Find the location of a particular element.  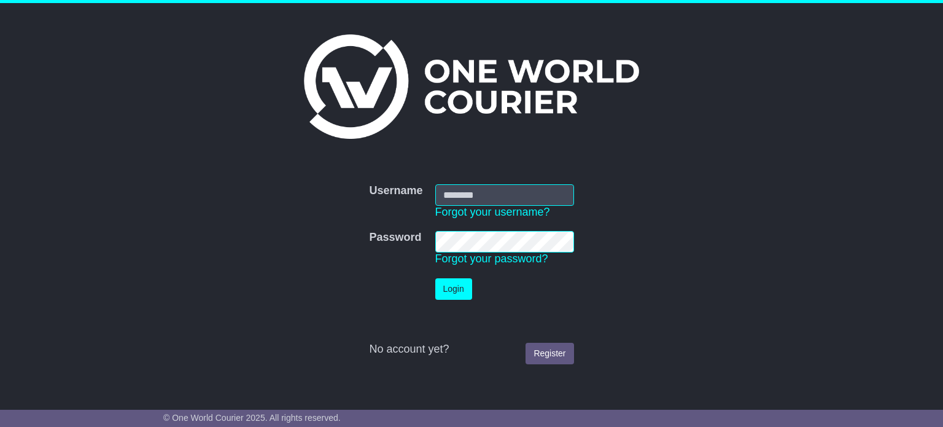

a: Forgot your username? is located at coordinates (493, 212).